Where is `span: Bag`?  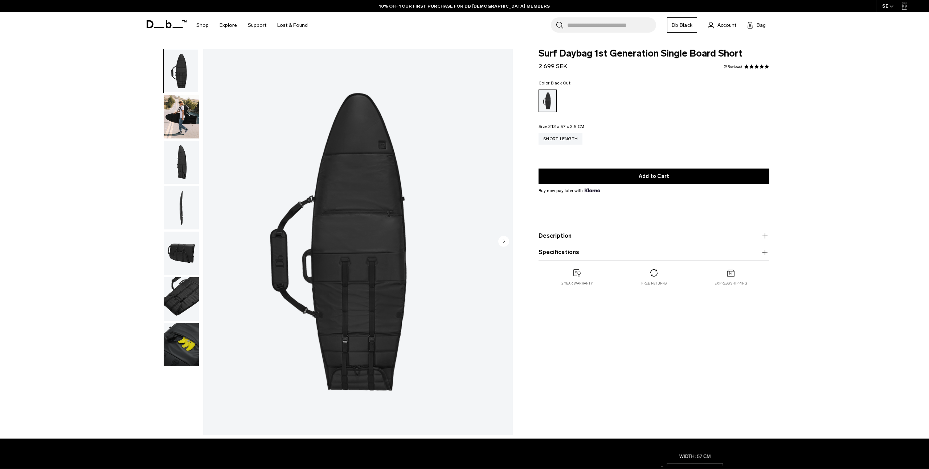 span: Bag is located at coordinates (761, 25).